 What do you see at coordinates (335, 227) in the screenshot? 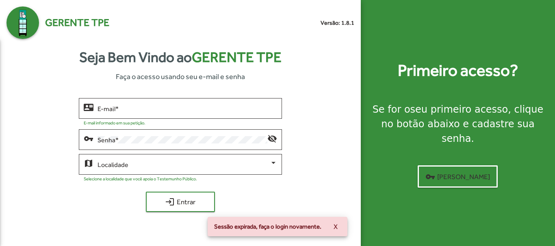
I see `button: X` at bounding box center [335, 227].